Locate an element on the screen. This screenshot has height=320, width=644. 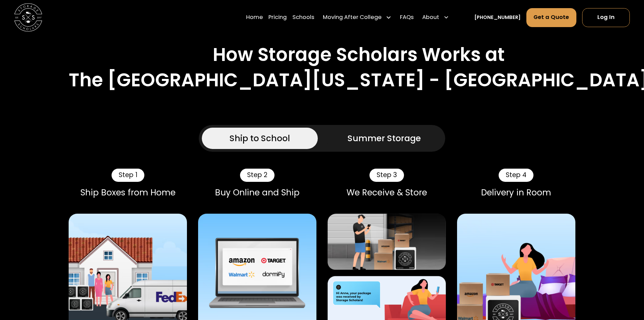
div: Summer Storage is located at coordinates (384, 138).